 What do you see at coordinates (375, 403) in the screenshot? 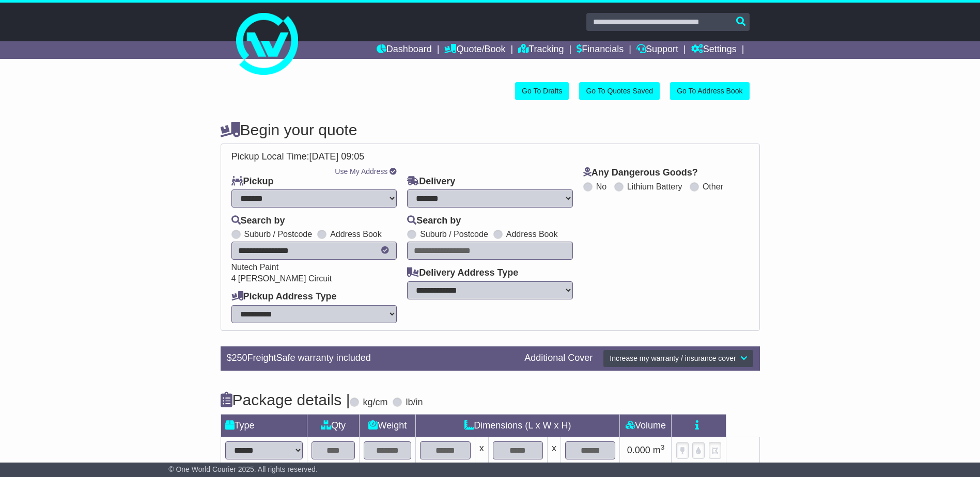
I see `label: kg/cm` at bounding box center [375, 403].